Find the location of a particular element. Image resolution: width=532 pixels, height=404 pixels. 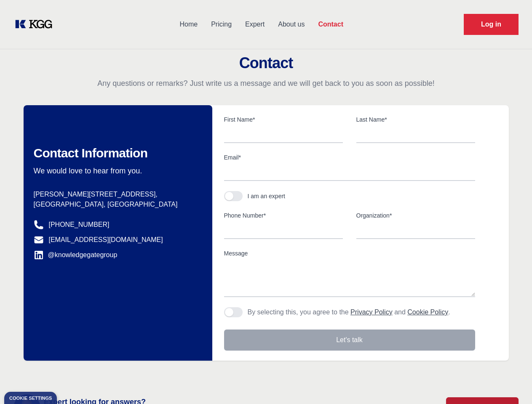

label: Email* is located at coordinates (350, 157).